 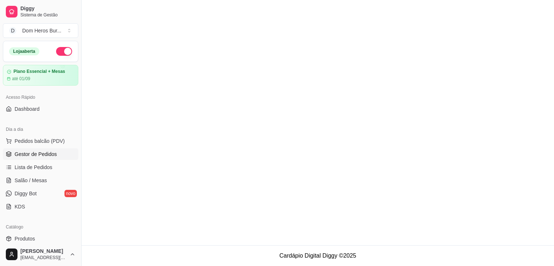 I want to click on div: Dom Heros Bur ..., so click(x=42, y=31).